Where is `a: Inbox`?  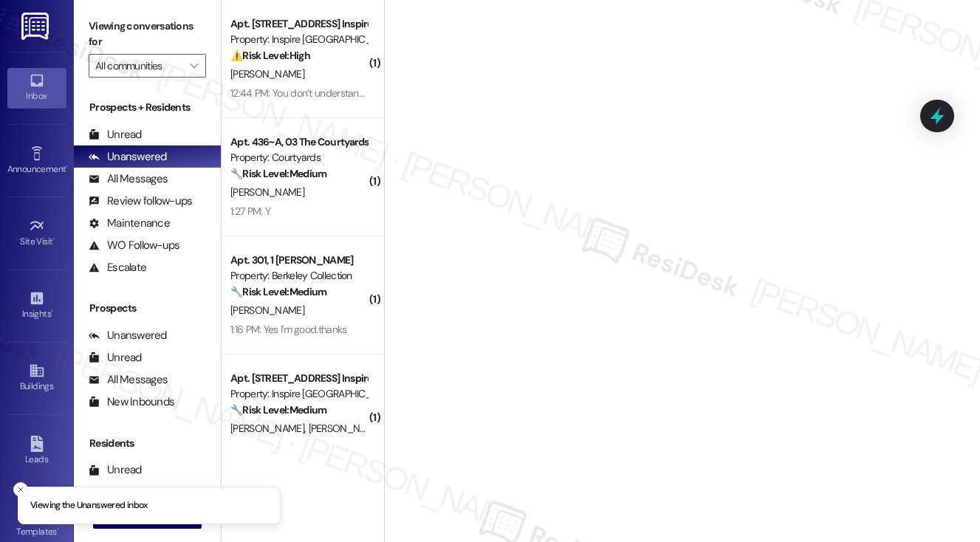
a: Inbox is located at coordinates (37, 88).